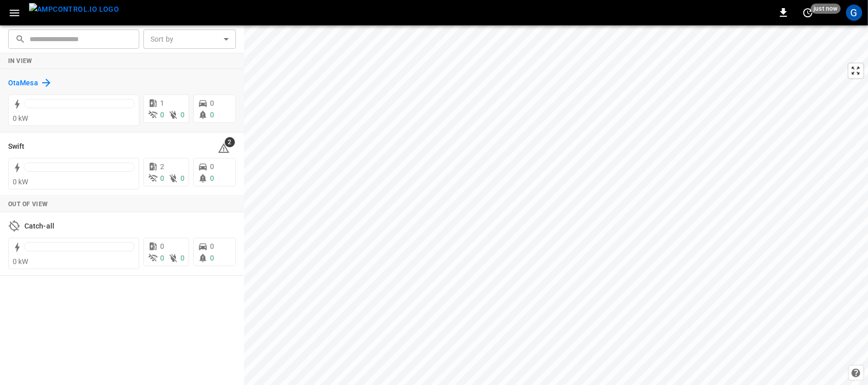 The height and width of the screenshot is (385, 868). I want to click on h6: OtaMesa, so click(23, 83).